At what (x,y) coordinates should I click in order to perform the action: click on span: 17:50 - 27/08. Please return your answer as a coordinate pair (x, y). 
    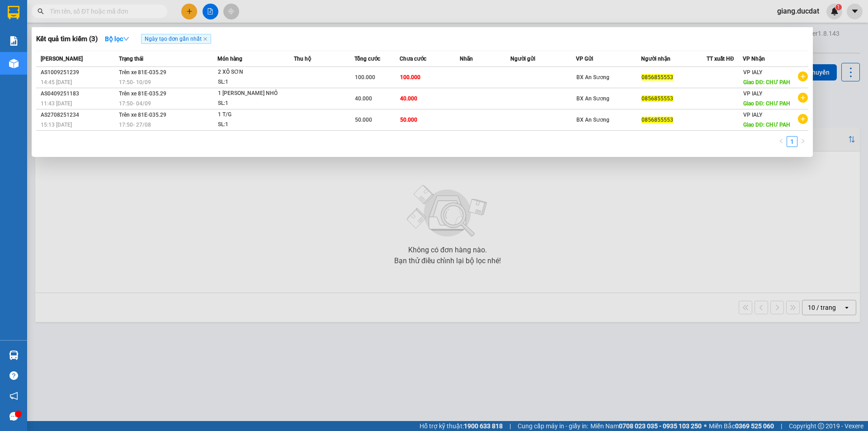
    Looking at the image, I should click on (135, 125).